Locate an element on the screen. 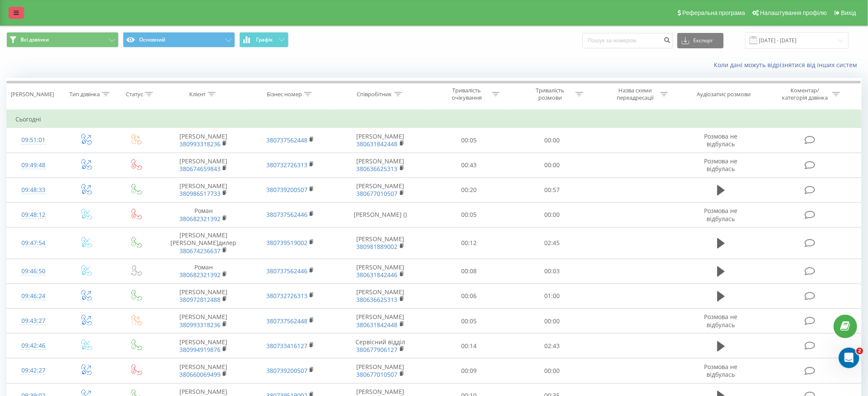  div: Тривалість очікування is located at coordinates (467, 94).